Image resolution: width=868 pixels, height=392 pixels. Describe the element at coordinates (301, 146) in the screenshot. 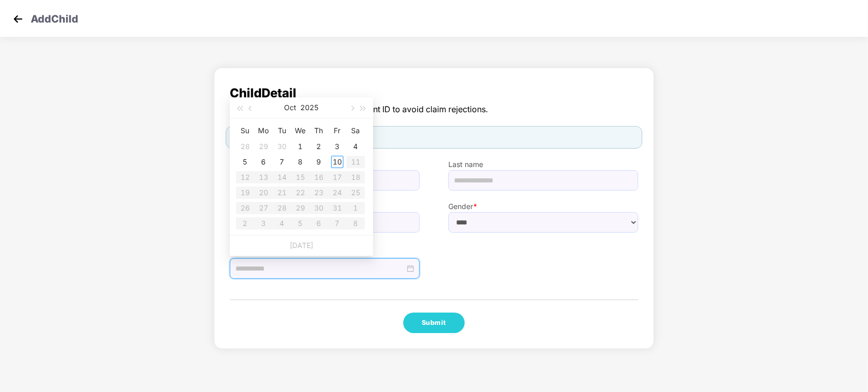

I see `td: 2025-10-01` at that location.